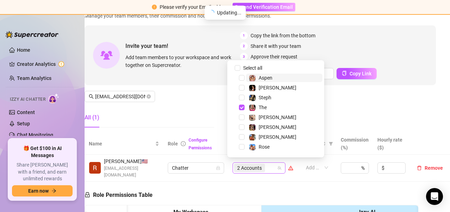 This screenshot has height=212, width=450. I want to click on th: Hourly rate ($), so click(391, 144).